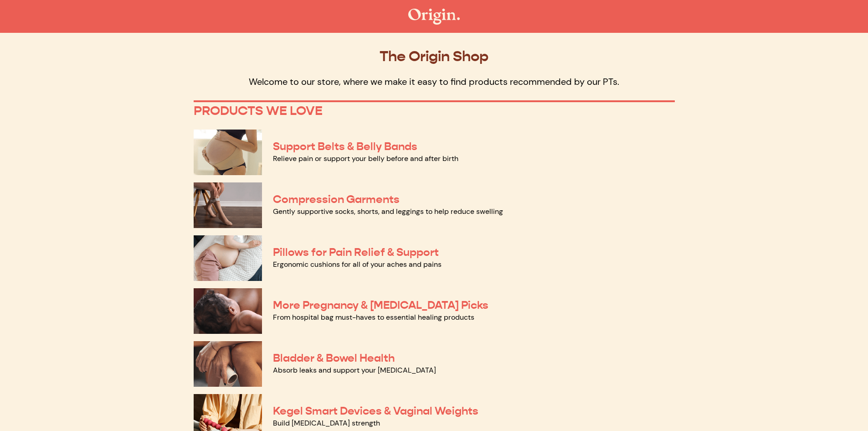 The image size is (868, 431). I want to click on a: Gently supportive socks, shorts, and leggings to help reduce swelling, so click(388, 211).